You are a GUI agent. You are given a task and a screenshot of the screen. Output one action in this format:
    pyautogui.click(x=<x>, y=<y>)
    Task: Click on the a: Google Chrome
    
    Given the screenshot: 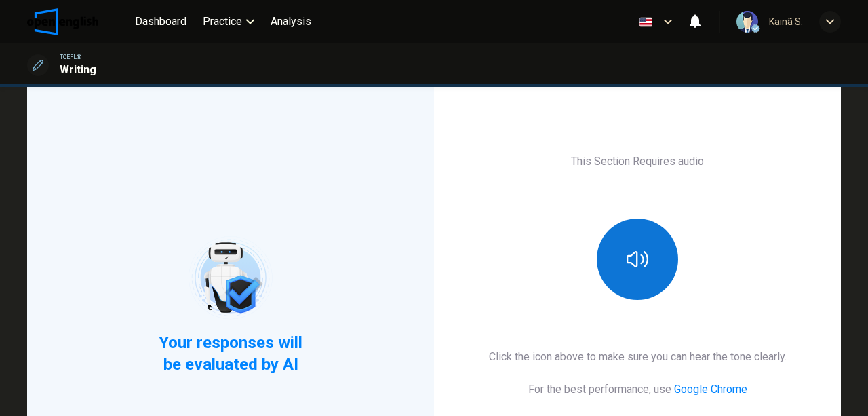 What is the action you would take?
    pyautogui.click(x=710, y=388)
    